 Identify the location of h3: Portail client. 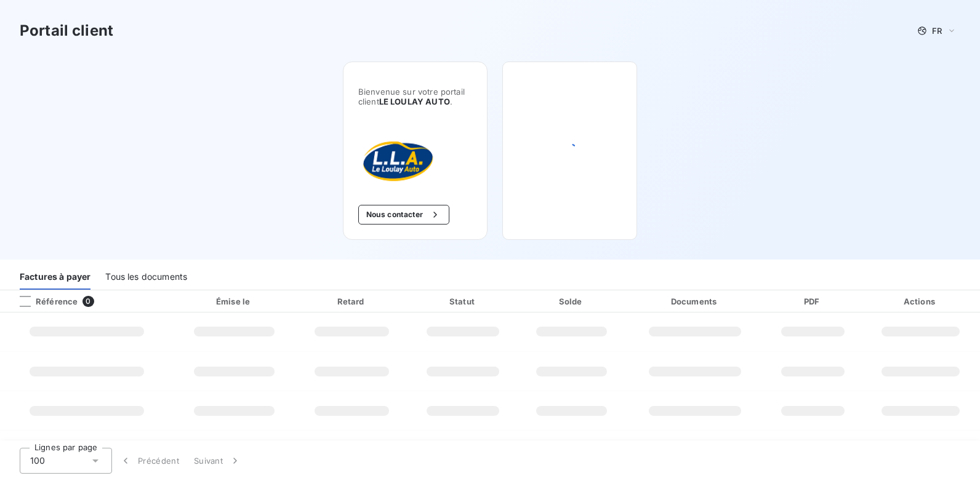
(67, 31).